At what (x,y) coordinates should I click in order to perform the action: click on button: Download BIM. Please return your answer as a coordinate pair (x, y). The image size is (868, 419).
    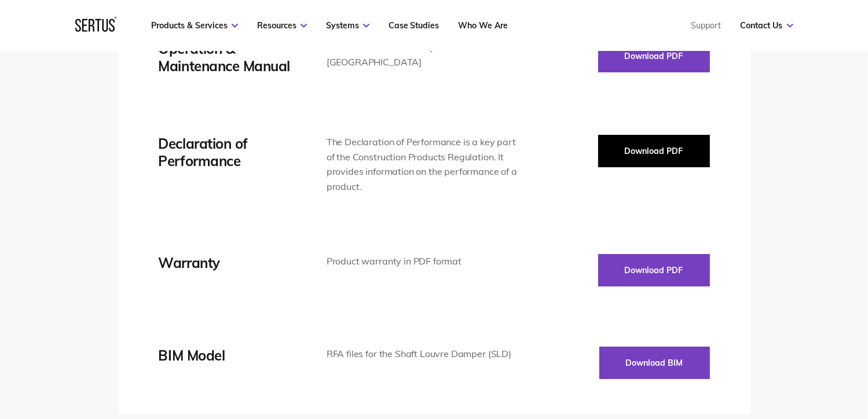
    Looking at the image, I should click on (654, 363).